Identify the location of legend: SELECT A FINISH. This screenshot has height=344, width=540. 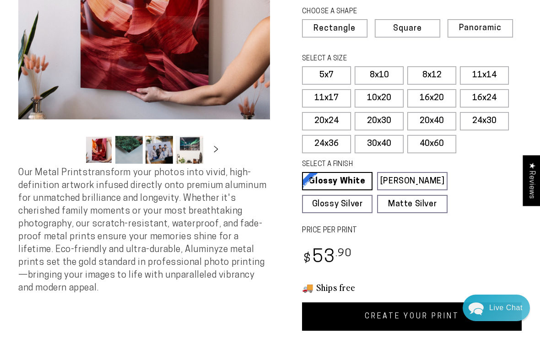
(366, 165).